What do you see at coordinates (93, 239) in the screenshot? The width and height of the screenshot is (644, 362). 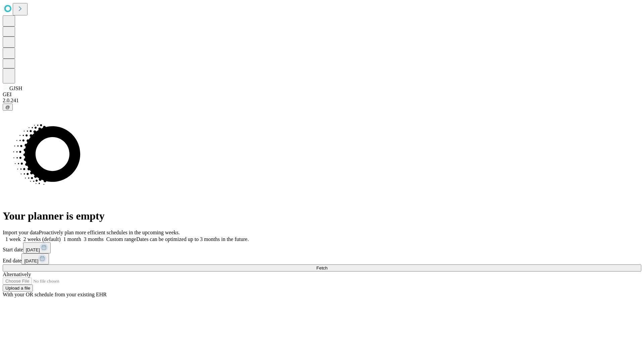 I see `span: 3 months` at bounding box center [93, 239].